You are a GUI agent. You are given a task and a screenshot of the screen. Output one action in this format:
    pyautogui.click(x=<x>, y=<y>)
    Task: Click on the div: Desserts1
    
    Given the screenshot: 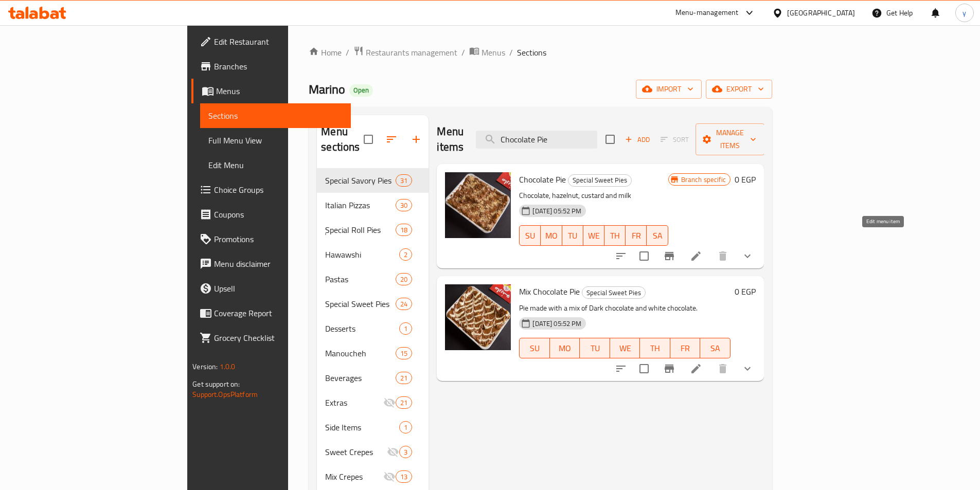 What is the action you would take?
    pyautogui.click(x=372, y=328)
    